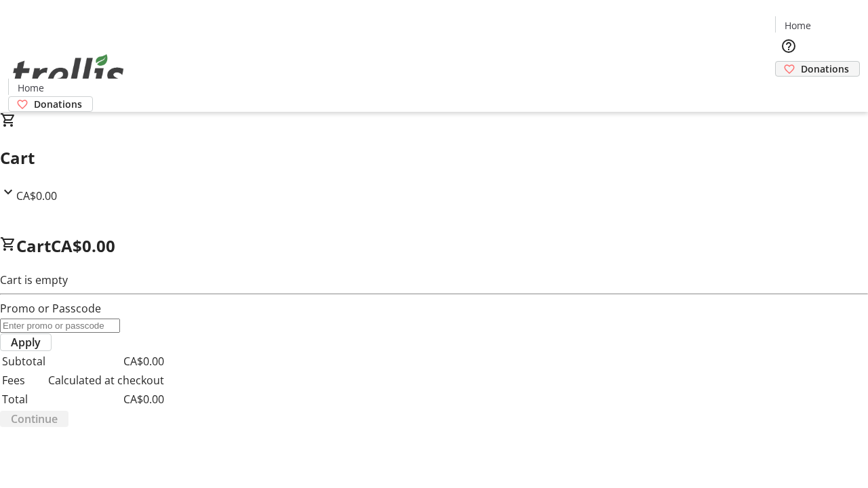  What do you see at coordinates (106, 380) in the screenshot?
I see `td: Calculated at checkout` at bounding box center [106, 380].